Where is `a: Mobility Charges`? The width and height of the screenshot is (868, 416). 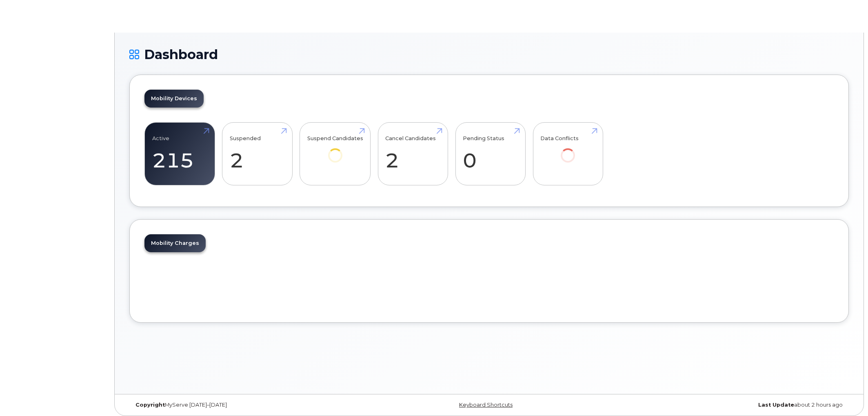 a: Mobility Charges is located at coordinates (175, 244).